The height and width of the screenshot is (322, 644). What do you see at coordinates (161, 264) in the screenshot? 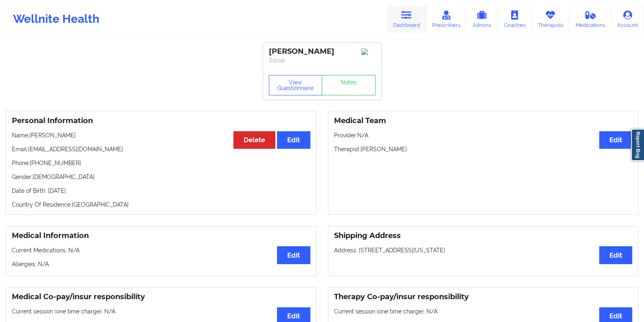
I see `p: Allergies: N/A` at bounding box center [161, 264].